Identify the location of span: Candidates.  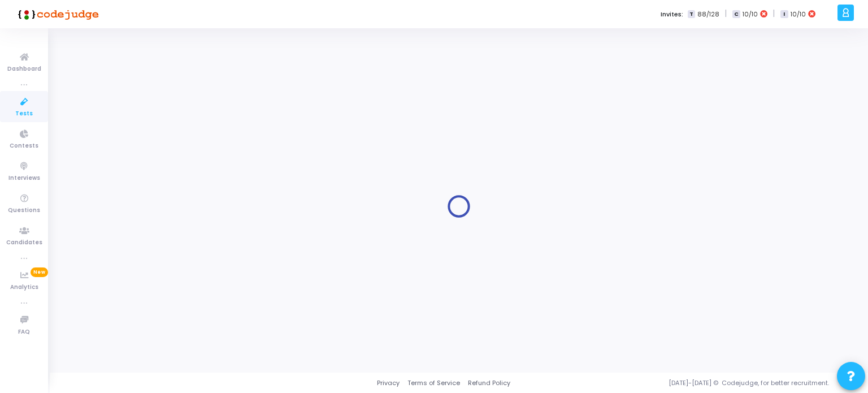
(24, 242).